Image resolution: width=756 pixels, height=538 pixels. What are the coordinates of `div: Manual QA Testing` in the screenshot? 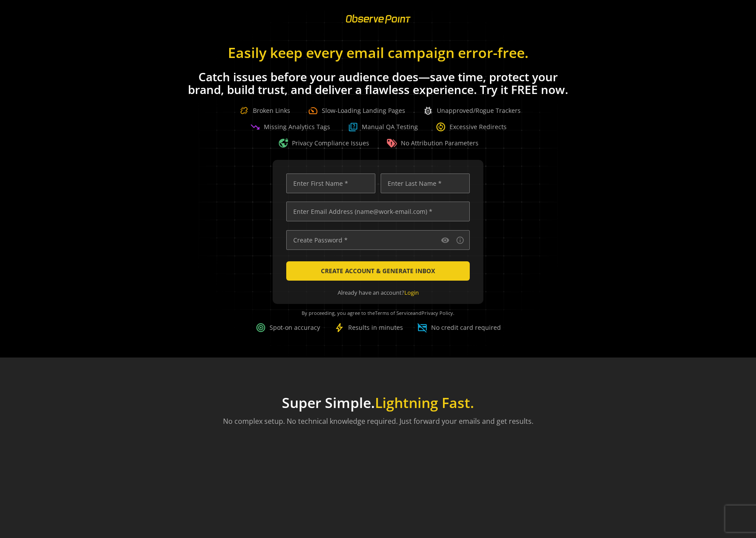 It's located at (383, 127).